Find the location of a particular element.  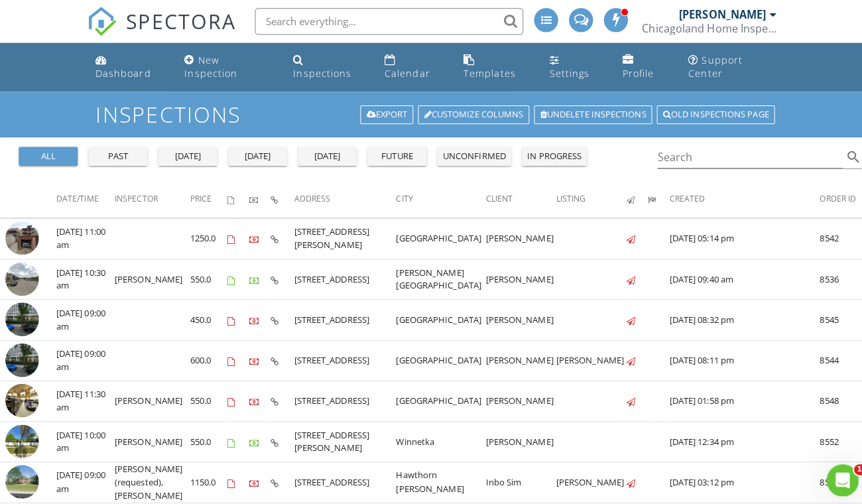

a: SPECTORA is located at coordinates (159, 32).